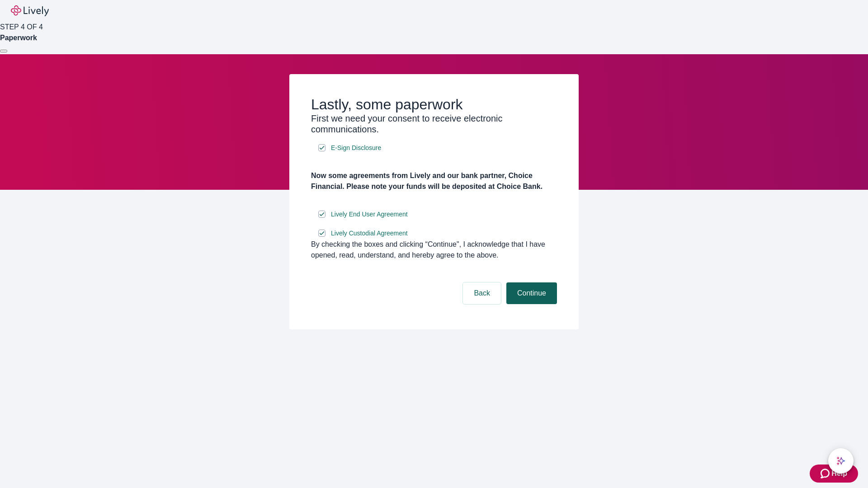  What do you see at coordinates (482, 293) in the screenshot?
I see `button: Back` at bounding box center [482, 293].